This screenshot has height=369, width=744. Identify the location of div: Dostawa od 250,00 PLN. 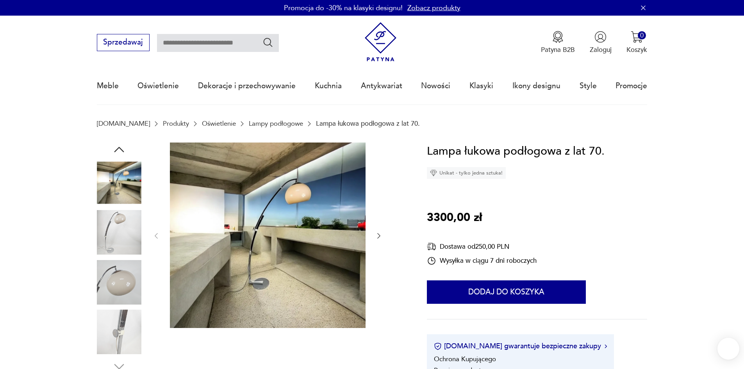
(482, 247).